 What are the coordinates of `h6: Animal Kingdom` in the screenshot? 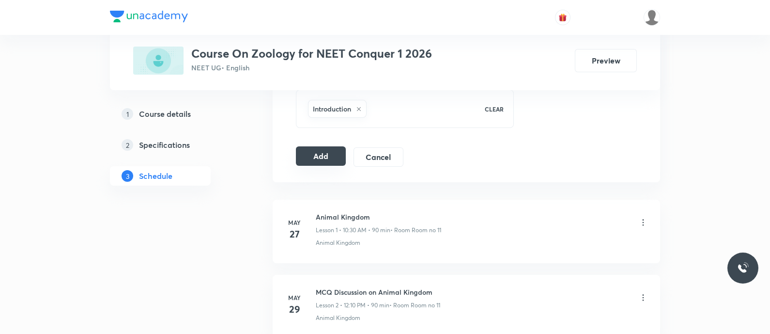 It's located at (378, 217).